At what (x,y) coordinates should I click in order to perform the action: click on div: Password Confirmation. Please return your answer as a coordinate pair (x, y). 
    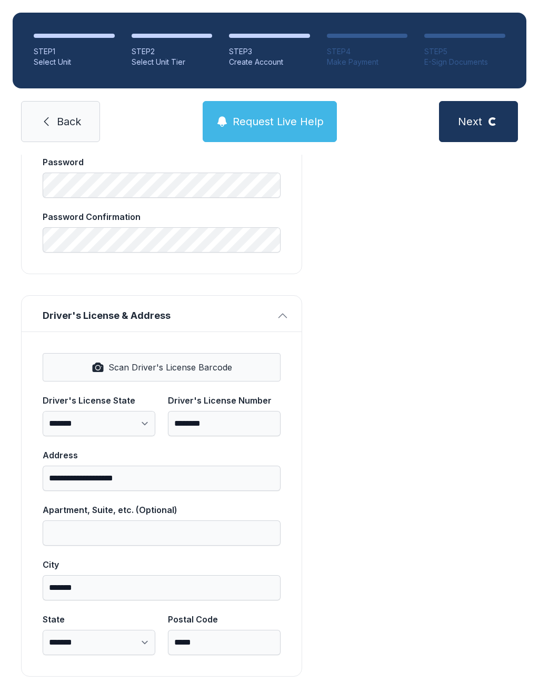
    Looking at the image, I should click on (161, 217).